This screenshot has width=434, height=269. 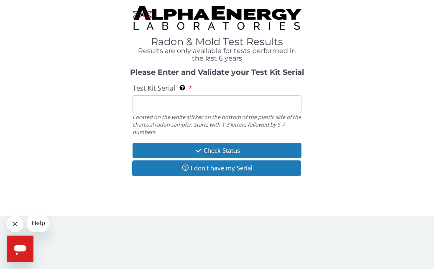 What do you see at coordinates (217, 54) in the screenshot?
I see `h4: Results are only available for tests performed in the last 6 years` at bounding box center [217, 54].